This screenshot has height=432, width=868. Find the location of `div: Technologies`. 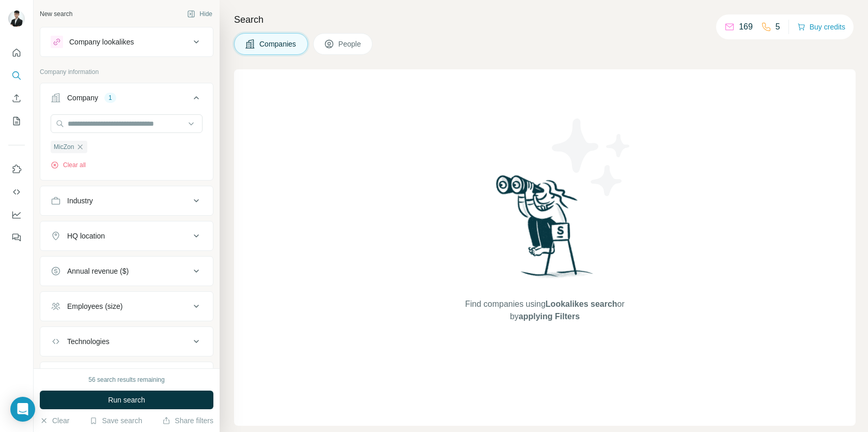

div: Technologies is located at coordinates (88, 341).